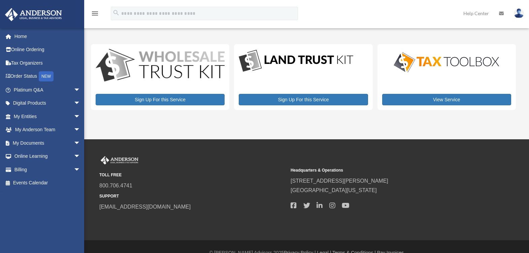 The height and width of the screenshot is (253, 529). Describe the element at coordinates (48, 130) in the screenshot. I see `a: My Anderson Teamarrow_drop_down` at that location.